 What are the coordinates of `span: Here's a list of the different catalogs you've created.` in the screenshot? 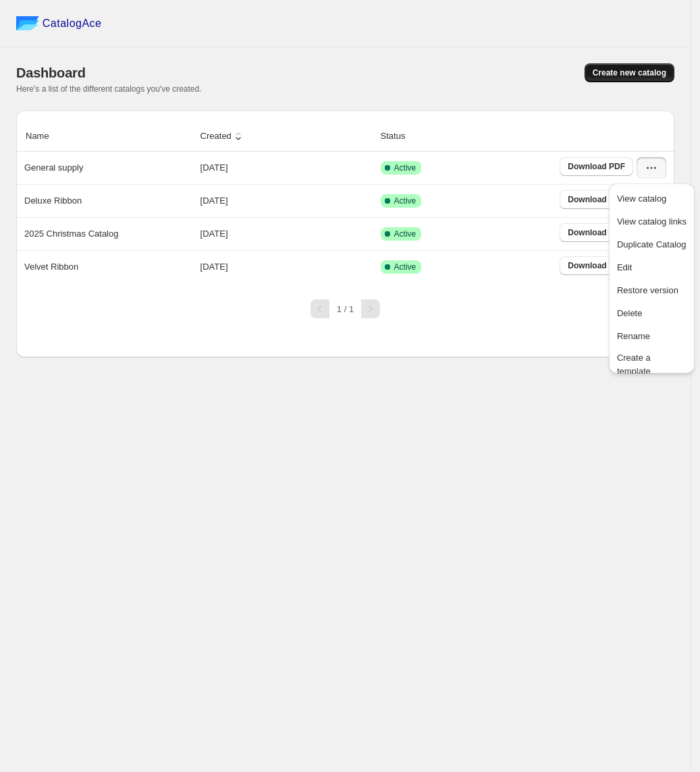 It's located at (108, 89).